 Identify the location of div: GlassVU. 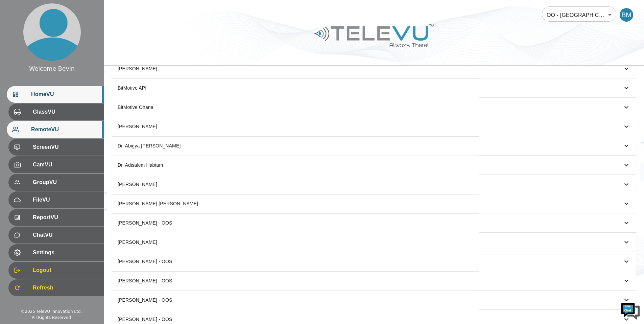
(56, 112).